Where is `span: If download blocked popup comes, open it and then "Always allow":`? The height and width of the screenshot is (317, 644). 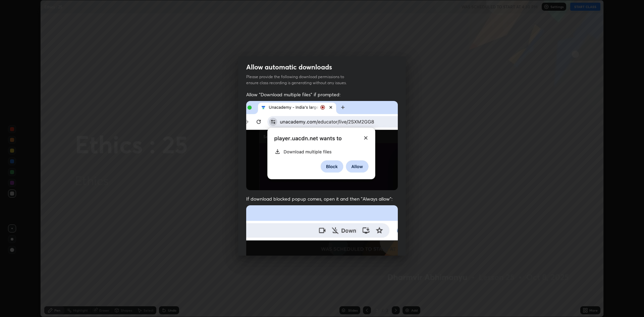 span: If download blocked popup comes, open it and then "Always allow": is located at coordinates (322, 199).